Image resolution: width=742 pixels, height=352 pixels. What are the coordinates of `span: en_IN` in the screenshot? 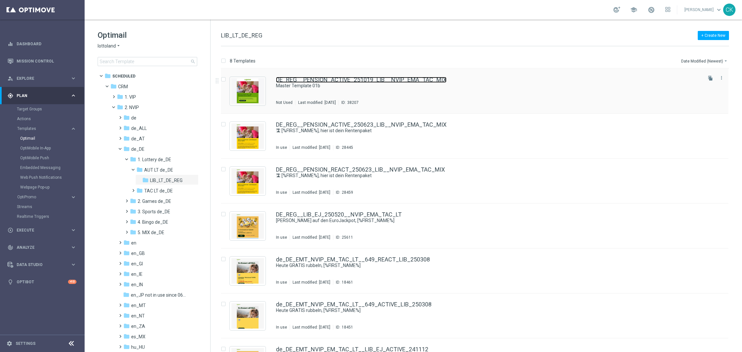 It's located at (137, 284).